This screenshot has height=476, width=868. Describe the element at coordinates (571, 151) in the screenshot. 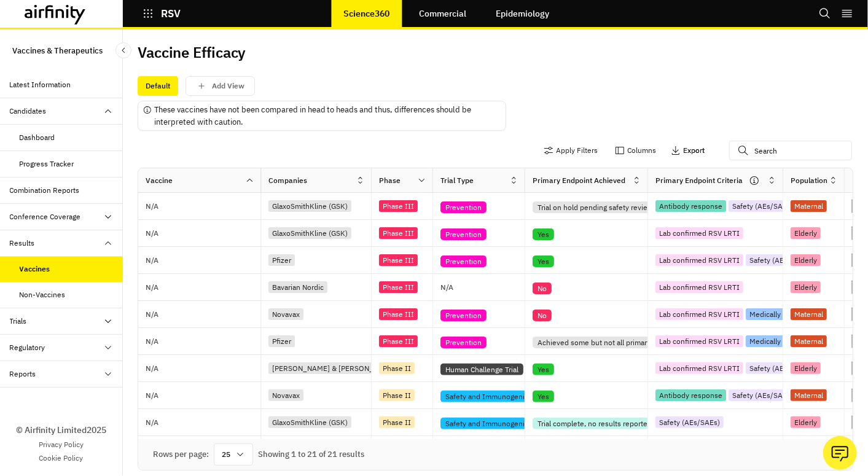

I see `button: Apply Filters` at that location.